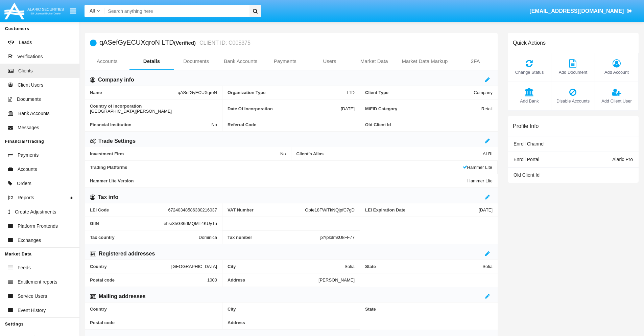 The width and height of the screenshot is (644, 336). I want to click on span: Clients, so click(25, 71).